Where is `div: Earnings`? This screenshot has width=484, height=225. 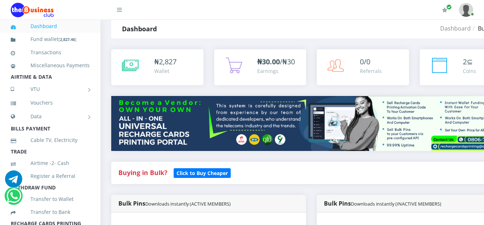
div: Earnings is located at coordinates (276, 71).